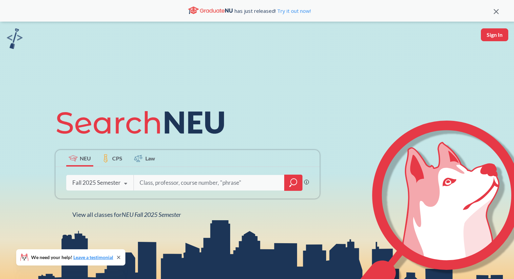 The height and width of the screenshot is (279, 514). I want to click on svg: magnifying glass, so click(293, 183).